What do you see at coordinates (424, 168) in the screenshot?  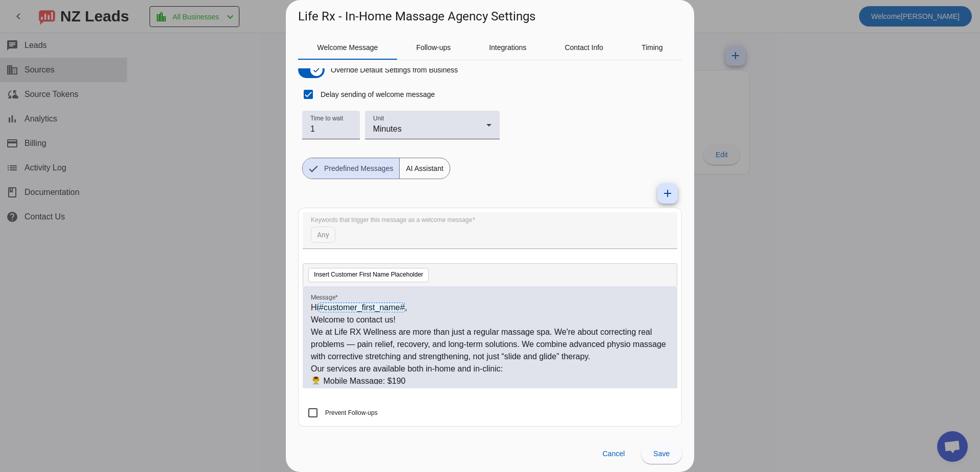 I see `span: AI Assistant` at bounding box center [424, 168].